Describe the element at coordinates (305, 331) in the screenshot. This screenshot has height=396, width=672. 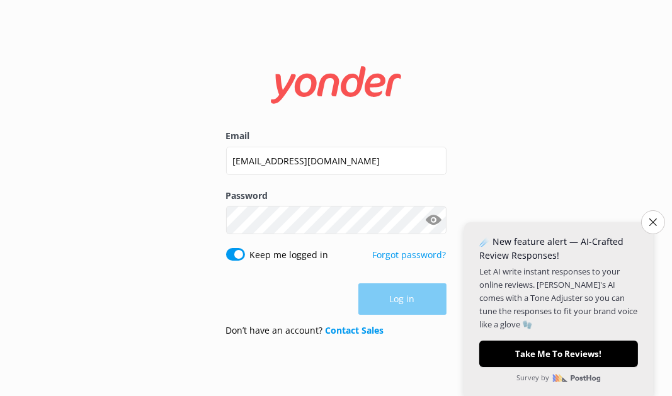
I see `p: Don’t have an account?` at that location.